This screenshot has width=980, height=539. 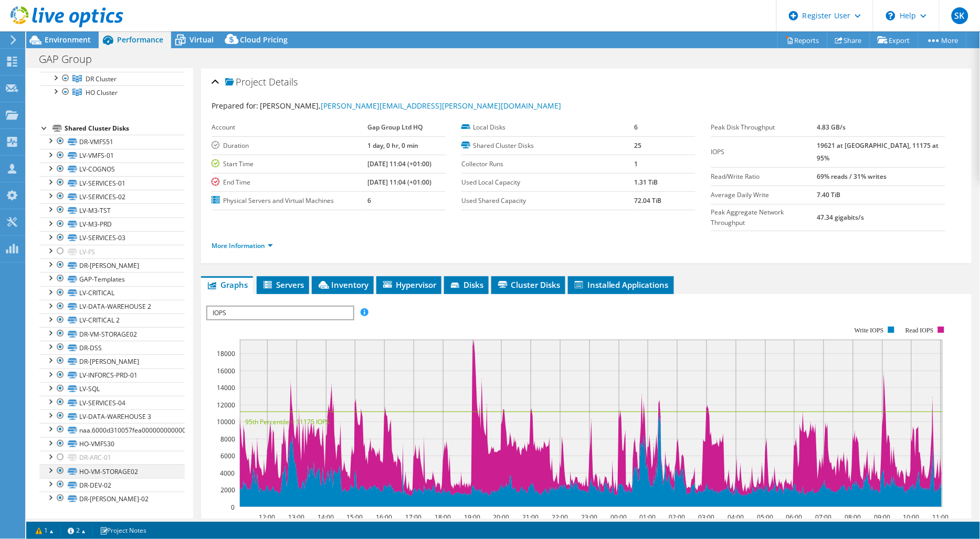 What do you see at coordinates (409, 285) in the screenshot?
I see `span: Hypervisor` at bounding box center [409, 285].